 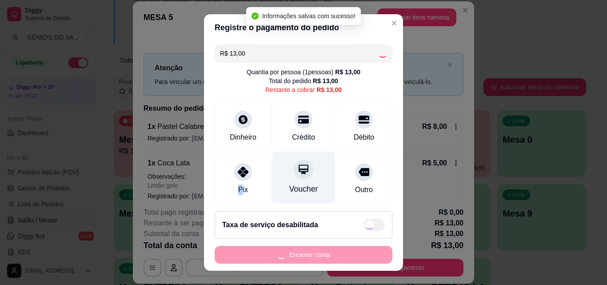 What do you see at coordinates (255, 16) in the screenshot?
I see `span: check-circle` at bounding box center [255, 16].